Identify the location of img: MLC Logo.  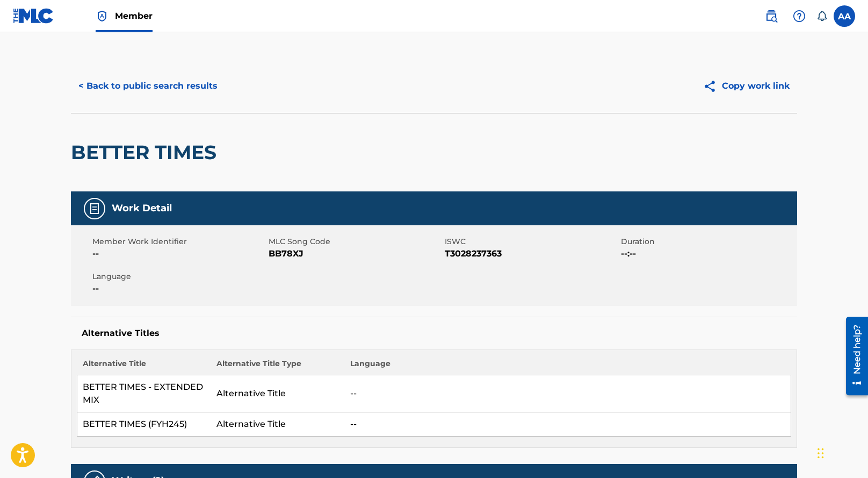
(33, 15).